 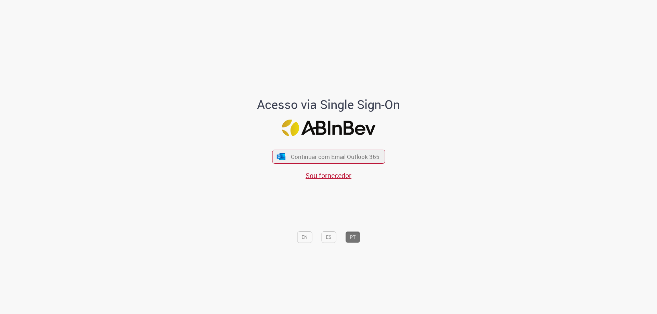 What do you see at coordinates (328, 105) in the screenshot?
I see `h1: Acesso via Single Sign-On` at bounding box center [328, 105].